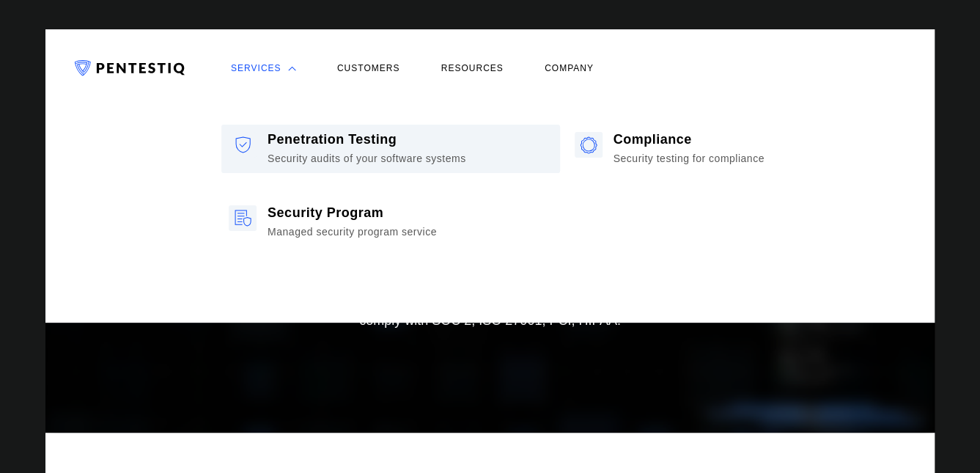  I want to click on div: Penetration Testing, so click(367, 140).